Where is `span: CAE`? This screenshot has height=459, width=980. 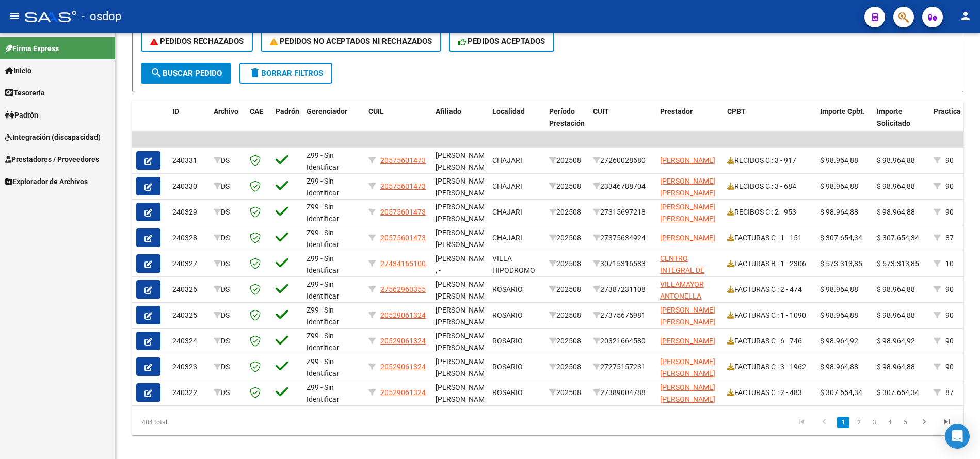
span: CAE is located at coordinates (257, 111).